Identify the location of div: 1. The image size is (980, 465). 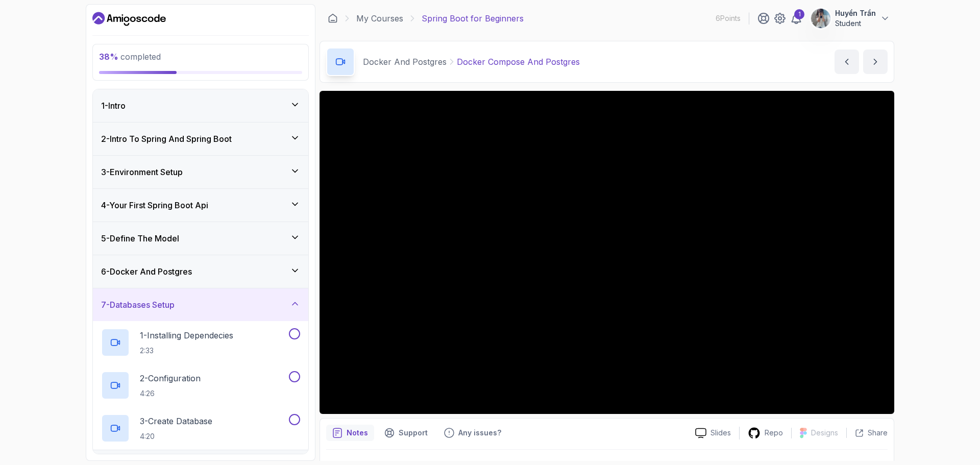
(799, 14).